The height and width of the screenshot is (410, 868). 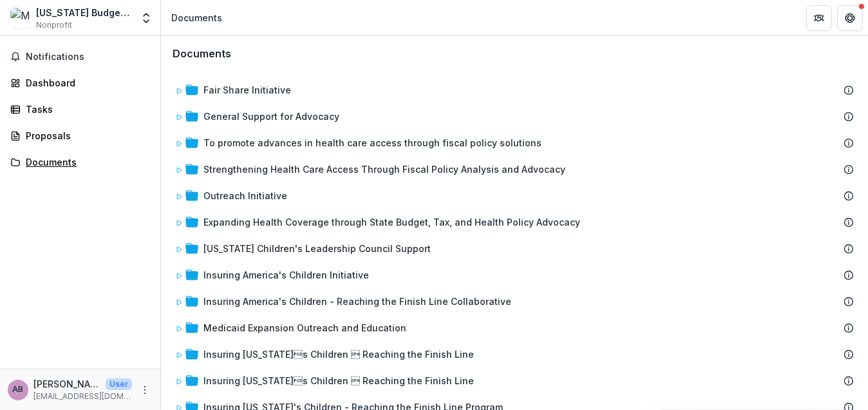 What do you see at coordinates (80, 82) in the screenshot?
I see `a: Dashboard` at bounding box center [80, 82].